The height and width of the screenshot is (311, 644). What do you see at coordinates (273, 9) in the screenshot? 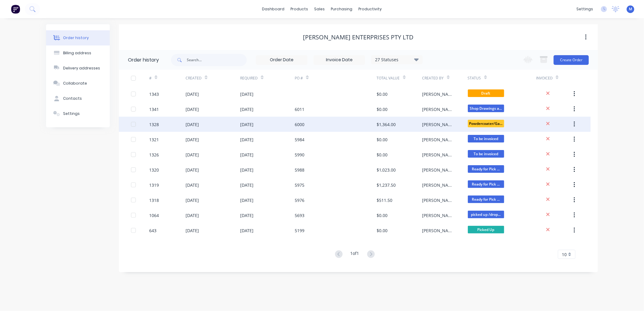
I see `a: dashboard` at bounding box center [273, 9].